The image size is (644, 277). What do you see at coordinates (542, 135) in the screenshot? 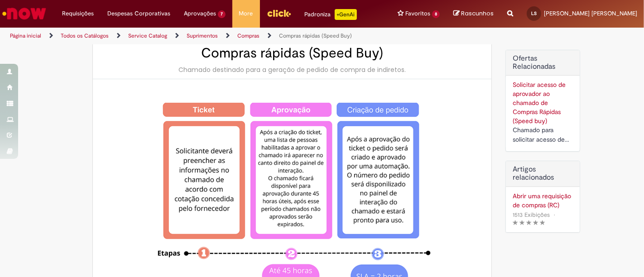
I see `div: Chamado para solicitar acesso de aprovador ao ticket de Speed buy` at bounding box center [542, 135].